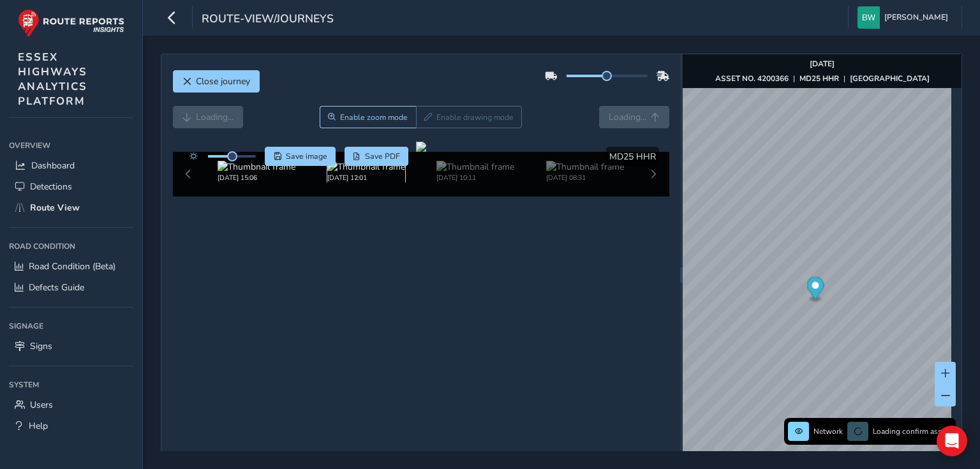  Describe the element at coordinates (71, 346) in the screenshot. I see `a: Signs` at that location.